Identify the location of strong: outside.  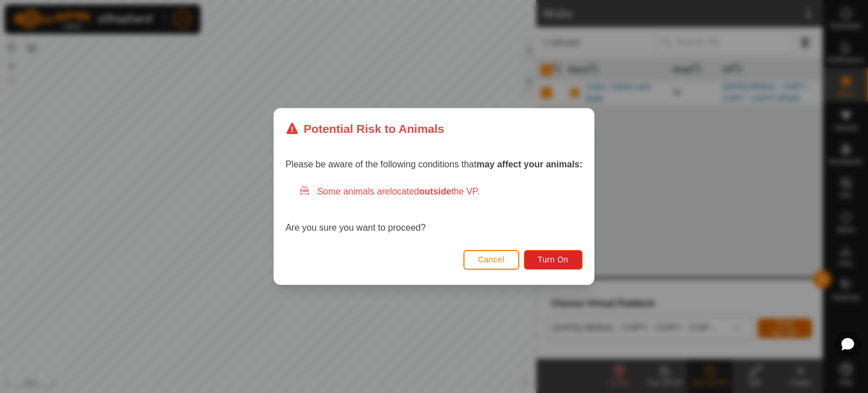
(435, 191).